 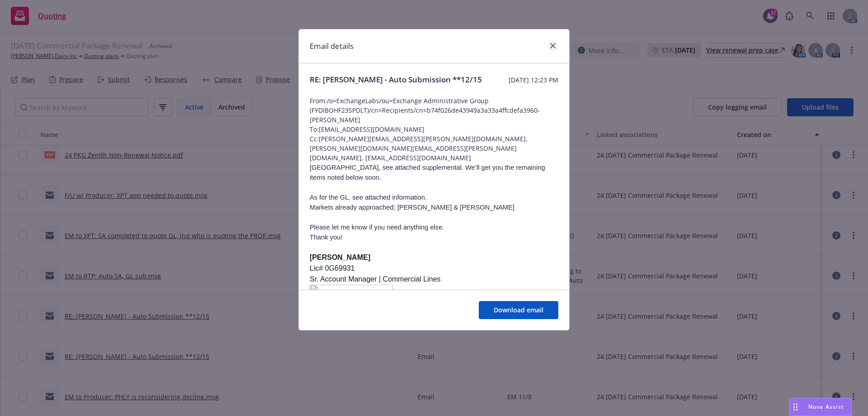 I want to click on span: From: /o=ExchangeLabs/ou=Exchange Administrative Group (FYDIBOHF23SPDLT)/cn=Recipients/cn=b74f026..., so click(x=434, y=110).